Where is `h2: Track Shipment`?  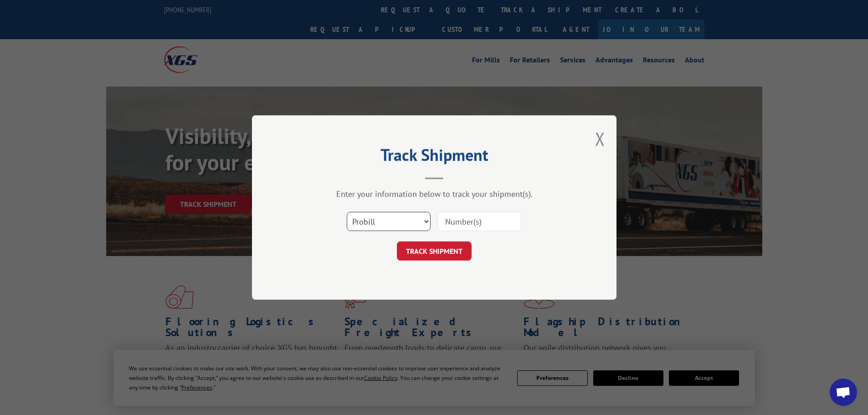 h2: Track Shipment is located at coordinates (434, 158).